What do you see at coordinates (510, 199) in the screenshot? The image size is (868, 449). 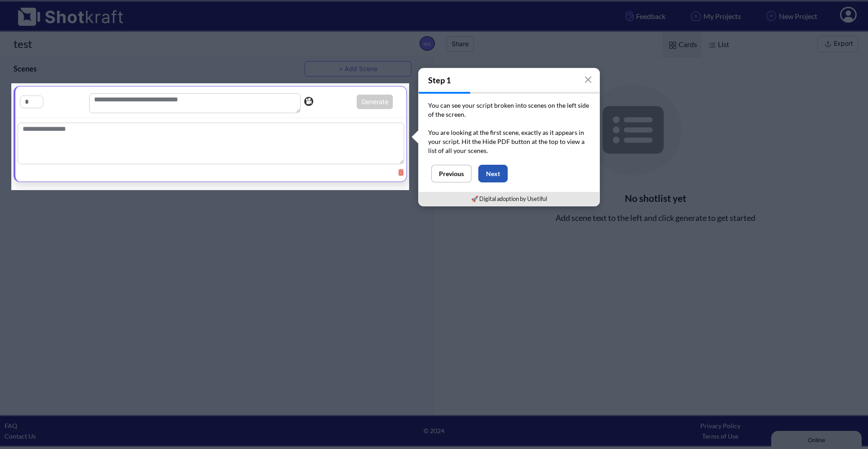 I see `a: 🚀 Digital adoption by Usetiful` at bounding box center [510, 199].